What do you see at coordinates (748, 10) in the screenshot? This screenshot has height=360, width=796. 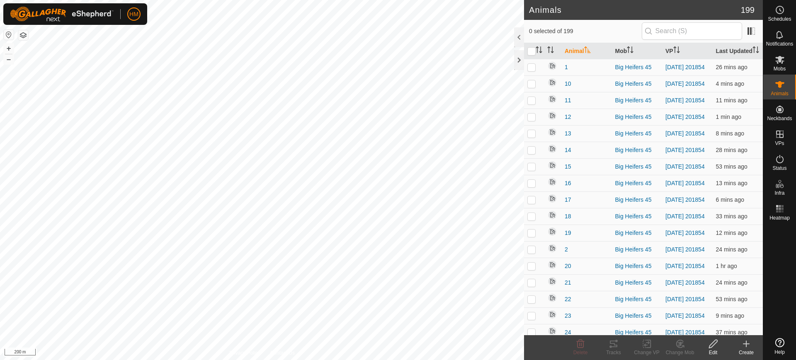 I see `span: 199` at bounding box center [748, 10].